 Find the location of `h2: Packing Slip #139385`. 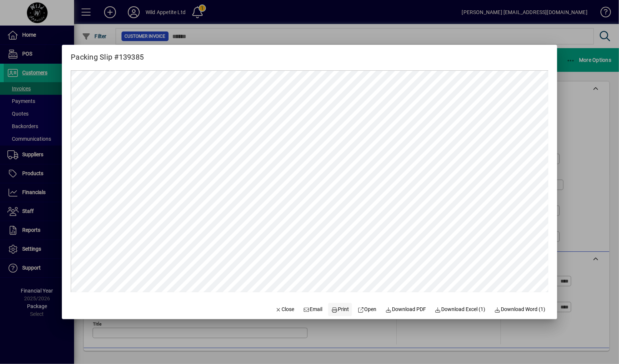

h2: Packing Slip #139385 is located at coordinates (107, 54).